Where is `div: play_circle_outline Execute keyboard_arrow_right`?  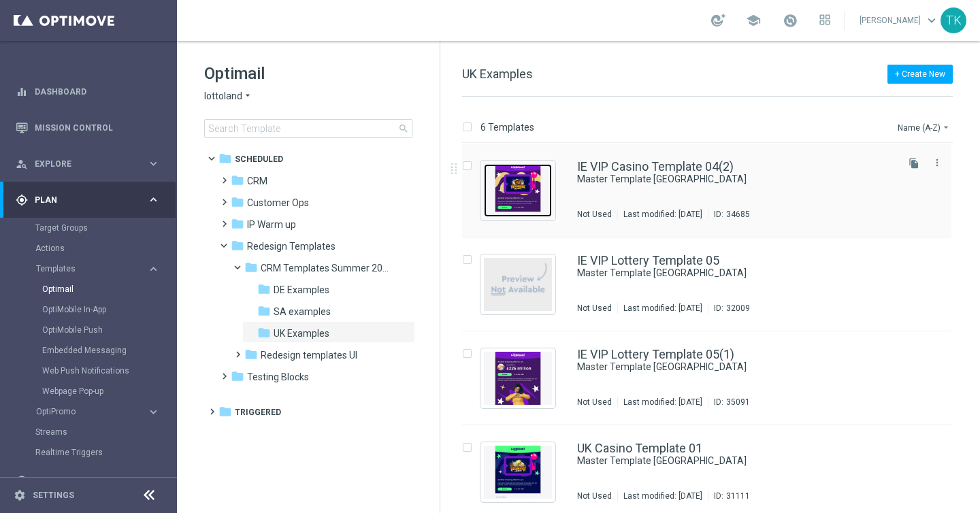 div: play_circle_outline Execute keyboard_arrow_right is located at coordinates (88, 482).